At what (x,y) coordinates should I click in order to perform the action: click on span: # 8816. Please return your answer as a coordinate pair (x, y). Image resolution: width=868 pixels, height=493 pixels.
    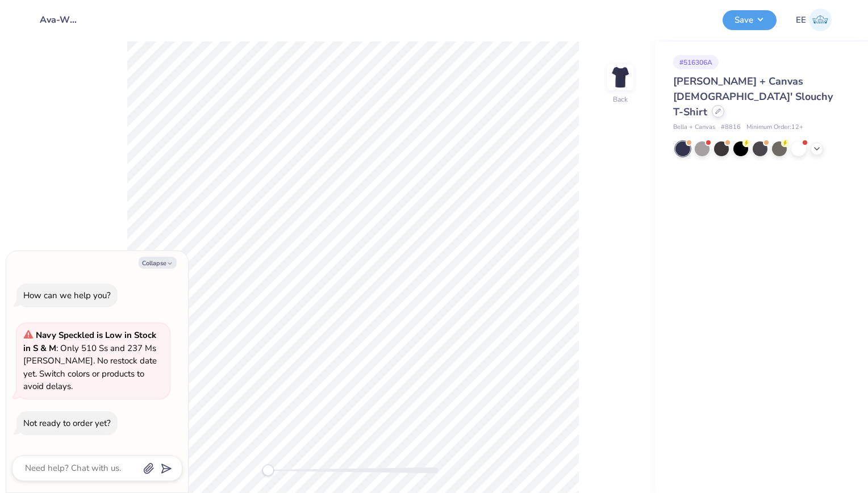
    Looking at the image, I should click on (730, 127).